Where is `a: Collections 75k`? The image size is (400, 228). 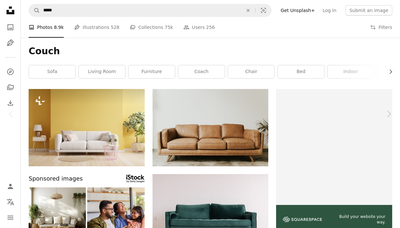
a: Collections 75k is located at coordinates (151, 27).